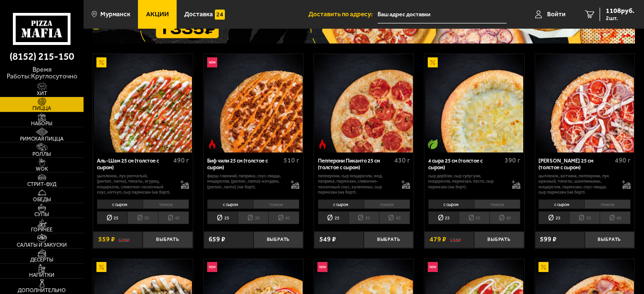 This screenshot has height=294, width=644. I want to click on img: 4 сыра 25 см (толстое с сыром), so click(475, 104).